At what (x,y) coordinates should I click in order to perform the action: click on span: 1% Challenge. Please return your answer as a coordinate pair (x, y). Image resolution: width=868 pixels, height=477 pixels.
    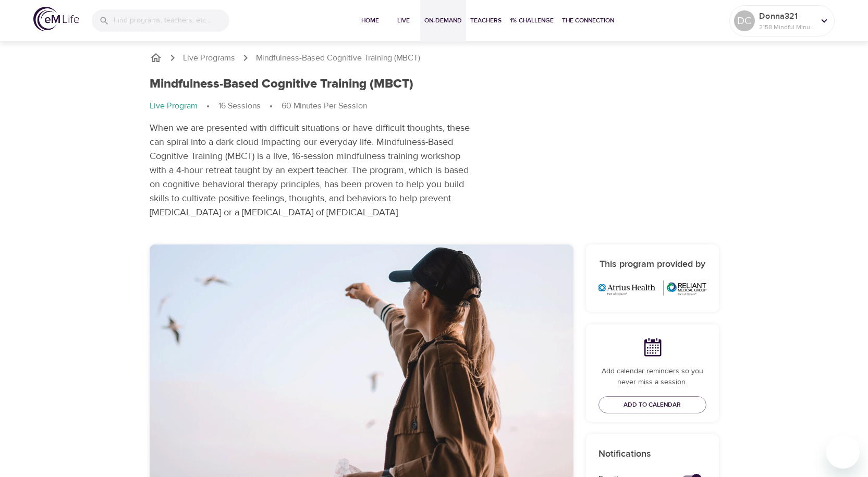
    Looking at the image, I should click on (532, 20).